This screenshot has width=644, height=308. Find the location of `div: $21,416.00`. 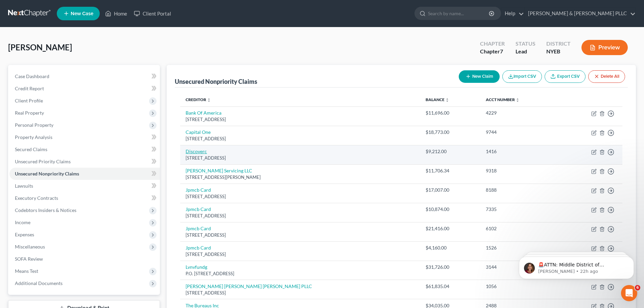

div: $21,416.00 is located at coordinates (450, 229).